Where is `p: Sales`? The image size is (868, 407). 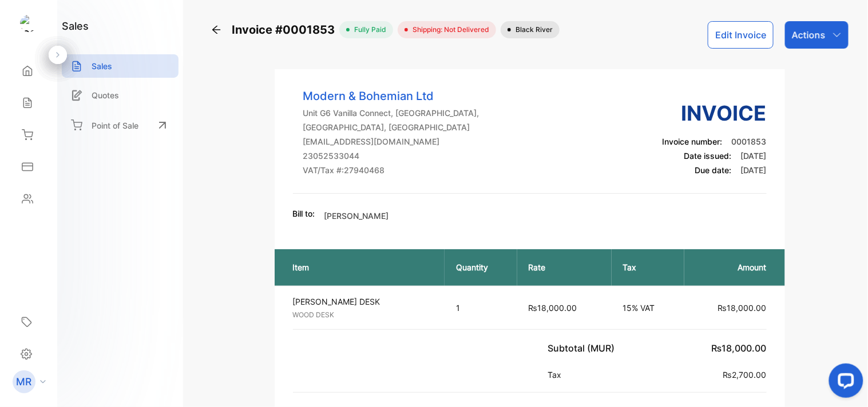
p: Sales is located at coordinates (102, 66).